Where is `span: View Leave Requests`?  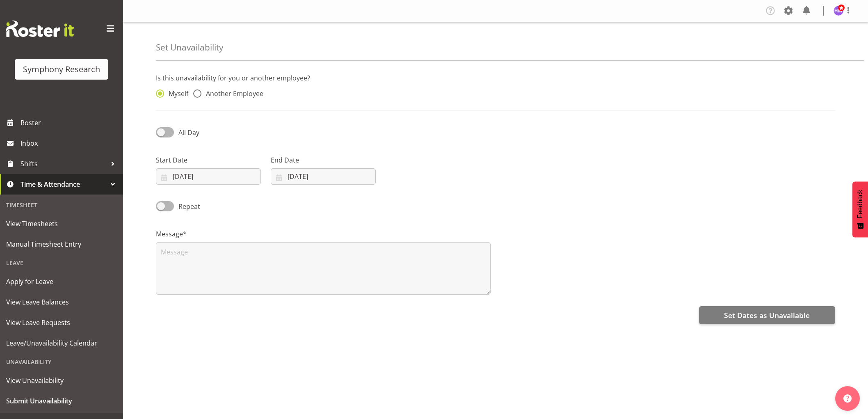
span: View Leave Requests is located at coordinates (61, 323).